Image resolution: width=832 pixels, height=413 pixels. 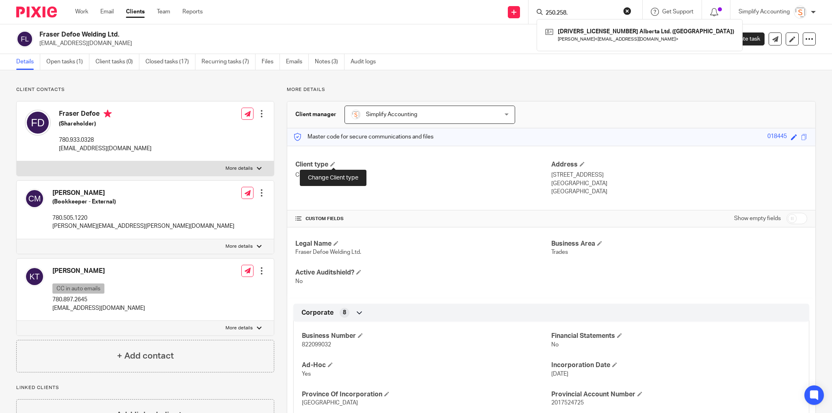 I want to click on h4: Incorporation Date, so click(x=676, y=365).